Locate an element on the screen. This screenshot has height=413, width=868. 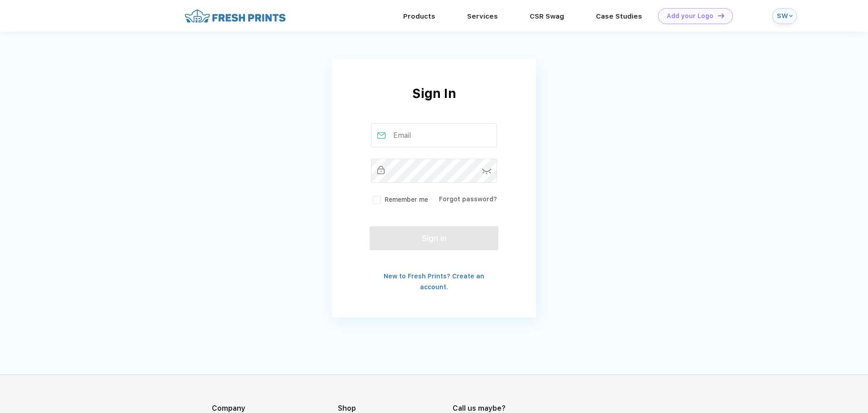
a: Services is located at coordinates (482, 16).